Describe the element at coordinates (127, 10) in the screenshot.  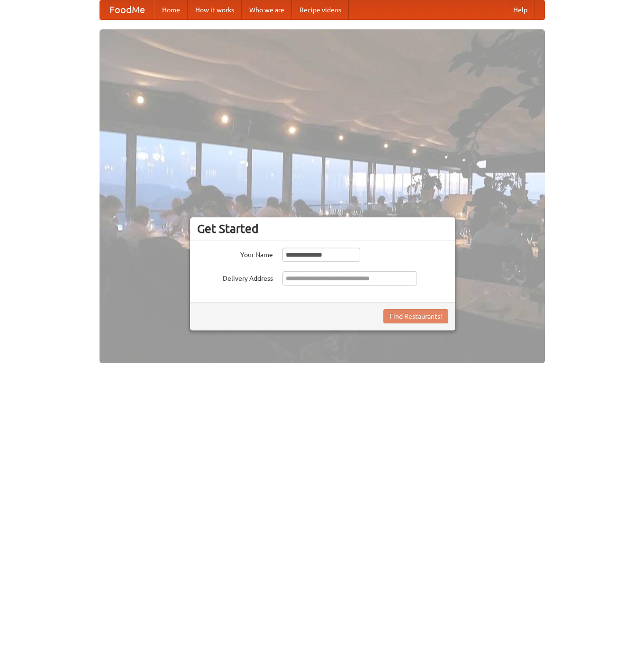
I see `a: FoodMe` at that location.